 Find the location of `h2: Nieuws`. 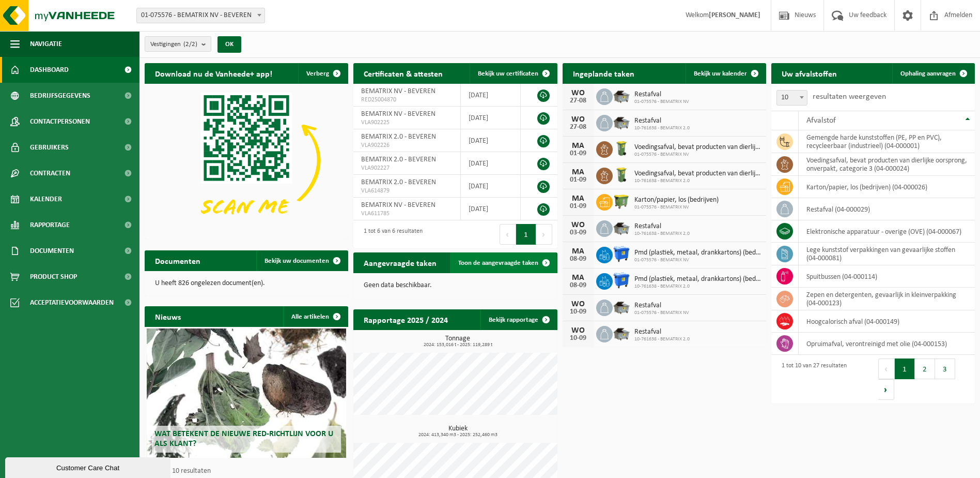

h2: Nieuws is located at coordinates (168, 316).